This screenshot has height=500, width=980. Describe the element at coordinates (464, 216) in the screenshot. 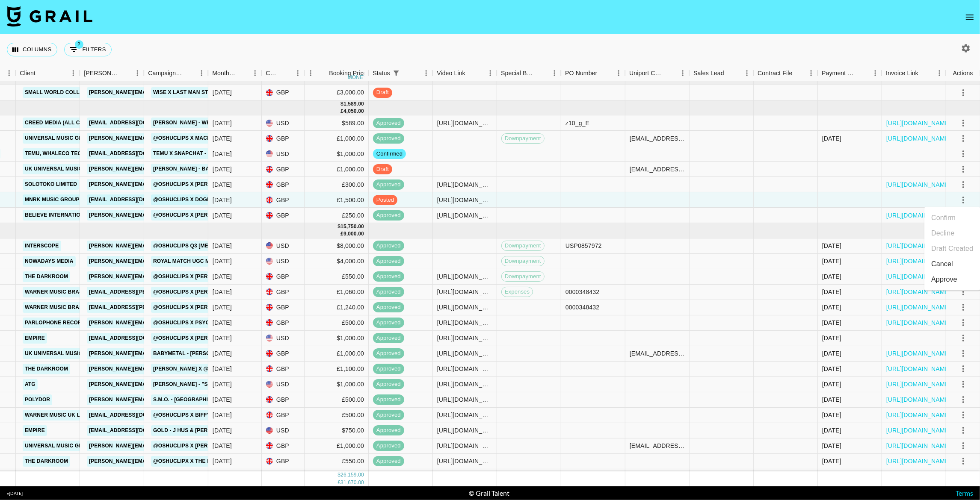

I see `div: https://www.tiktok.com/@oshuclips/video/7537638896235138326` at that location.